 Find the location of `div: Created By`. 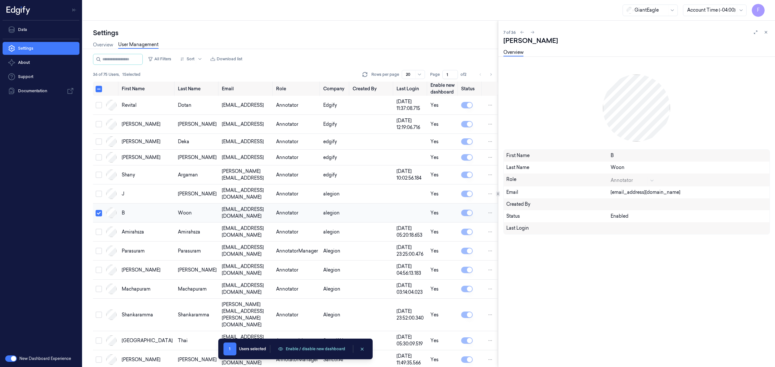

div: Created By is located at coordinates (558, 204).